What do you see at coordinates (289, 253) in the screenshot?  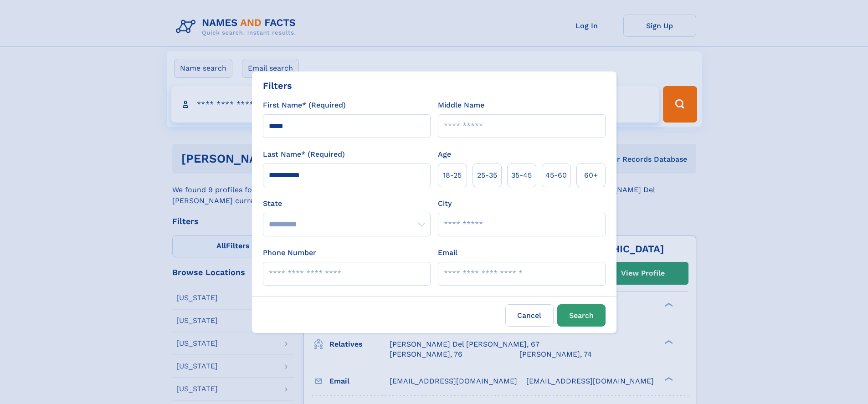 I see `label: Phone Number` at bounding box center [289, 253].